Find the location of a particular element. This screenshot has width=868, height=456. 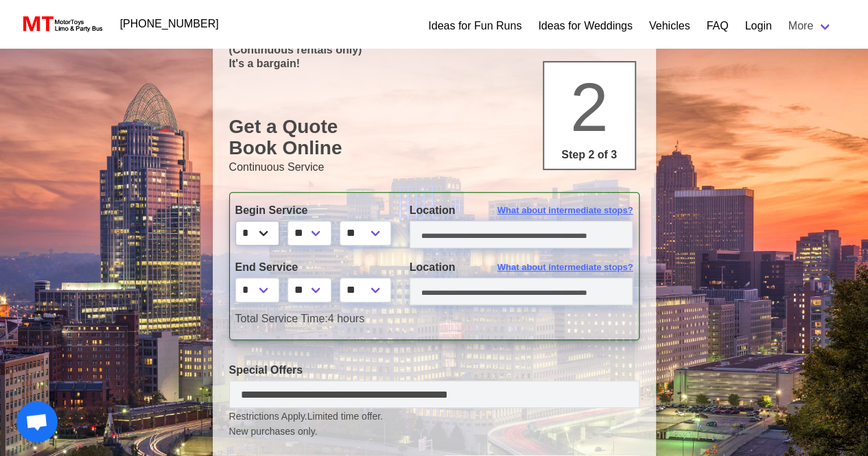

a: Vehicles is located at coordinates (670, 26).